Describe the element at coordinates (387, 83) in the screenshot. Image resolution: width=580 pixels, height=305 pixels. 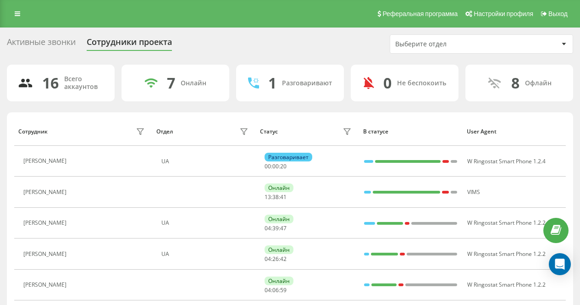
I see `div: 0` at that location.